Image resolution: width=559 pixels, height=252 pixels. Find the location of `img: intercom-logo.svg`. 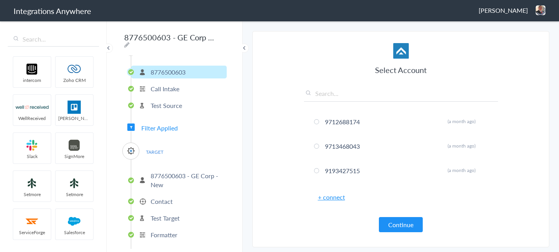

img: intercom-logo.svg is located at coordinates (32, 69).